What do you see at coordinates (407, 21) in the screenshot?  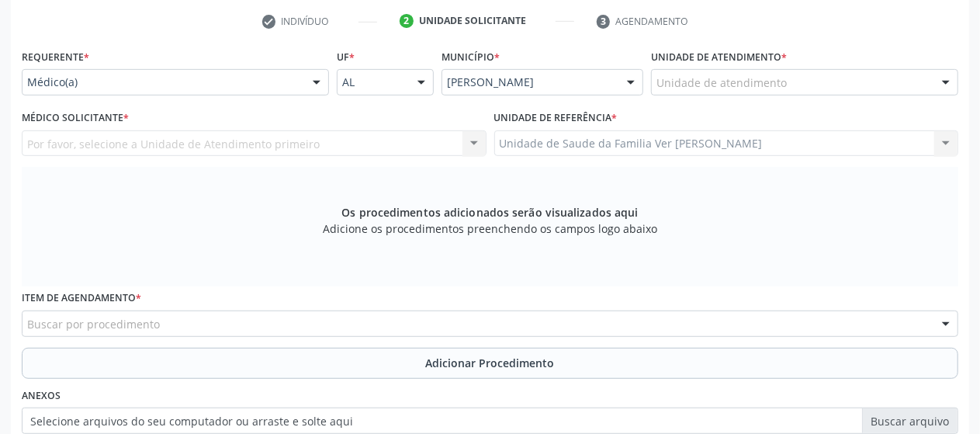 I see `div: 2` at bounding box center [407, 21].